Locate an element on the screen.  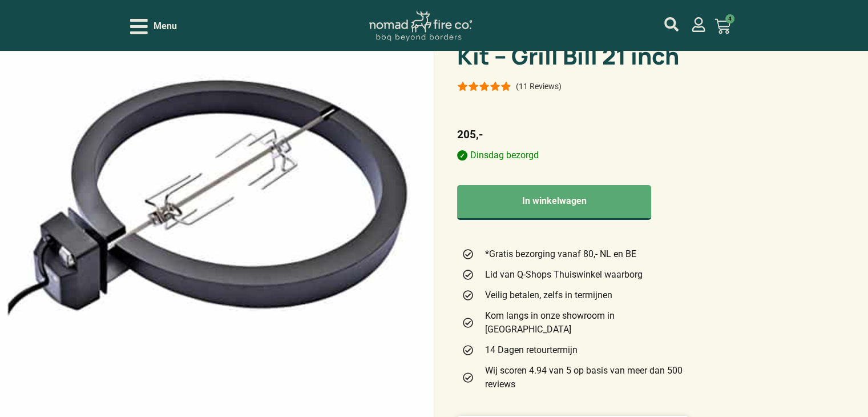
span: Veilig betalen, zelfs in termijnen is located at coordinates (548, 295).